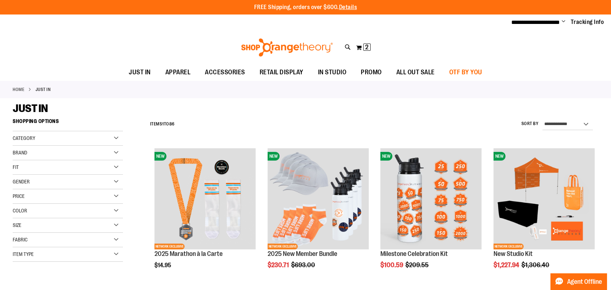 The image size is (611, 290). Describe the element at coordinates (513, 254) in the screenshot. I see `a: New Studio Kit` at that location.